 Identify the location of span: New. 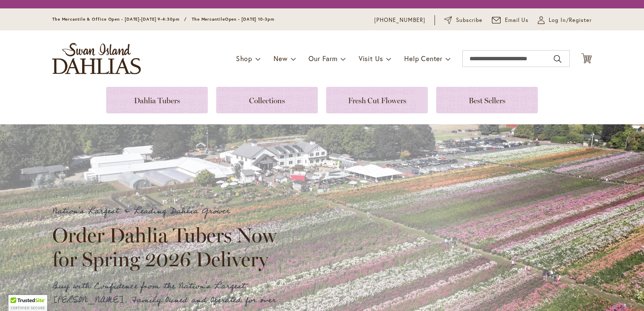
(280, 58).